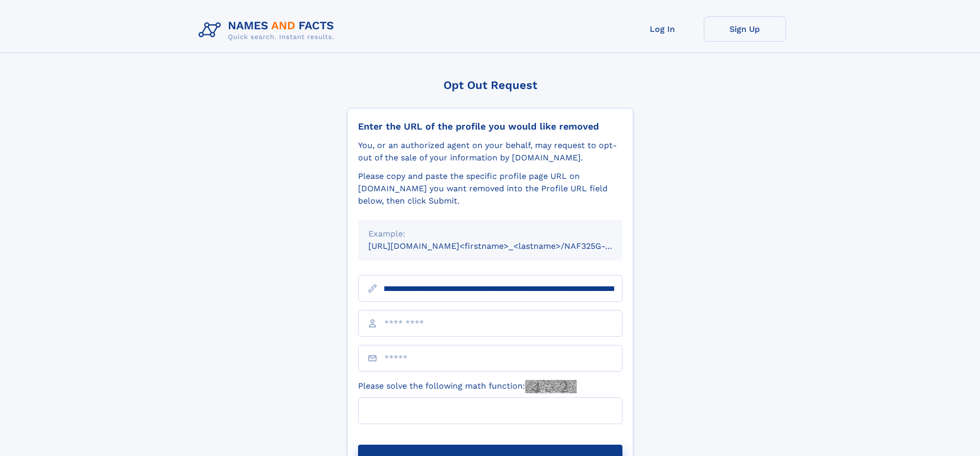 This screenshot has height=456, width=980. What do you see at coordinates (269, 30) in the screenshot?
I see `img: Logo Names and Facts` at bounding box center [269, 30].